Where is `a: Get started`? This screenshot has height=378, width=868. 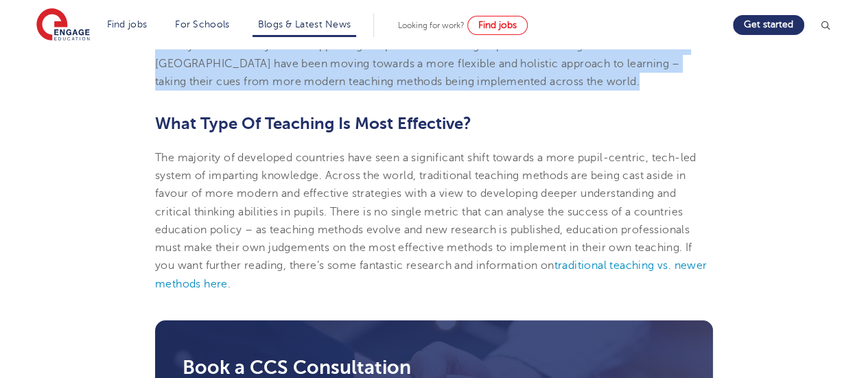 a: Get started is located at coordinates (768, 25).